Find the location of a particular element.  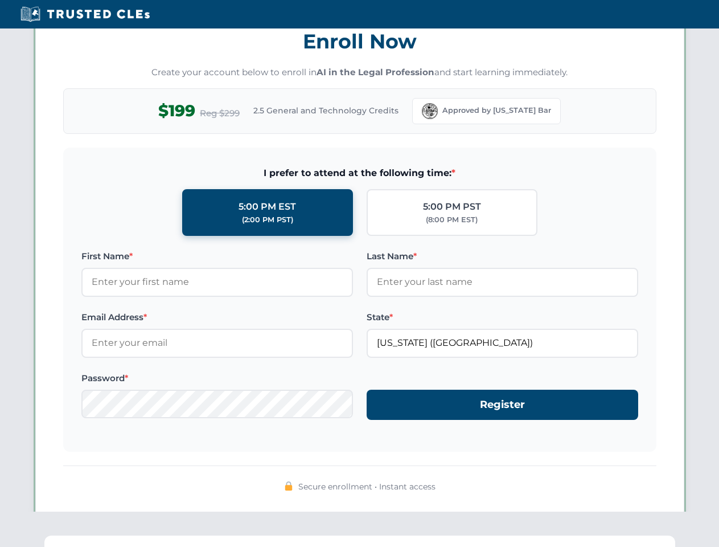

label: Password is located at coordinates (217, 378).